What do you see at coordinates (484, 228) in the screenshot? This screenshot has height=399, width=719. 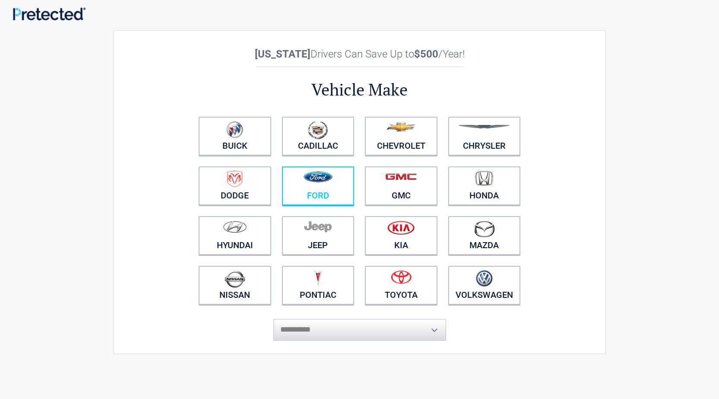 I see `img: mazda` at bounding box center [484, 228].